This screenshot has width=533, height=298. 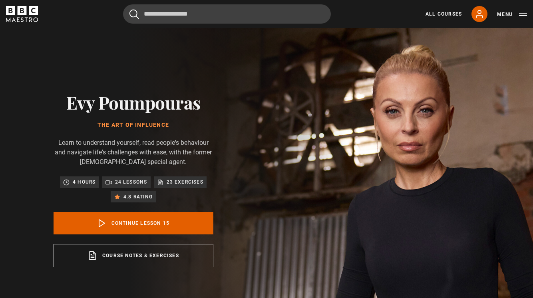 I want to click on input: Search, so click(x=227, y=14).